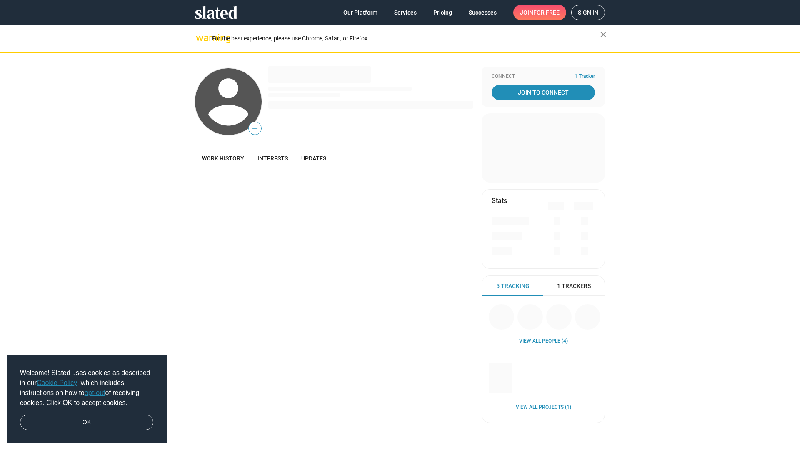  Describe the element at coordinates (57, 382) in the screenshot. I see `a: Cookie Policy` at that location.